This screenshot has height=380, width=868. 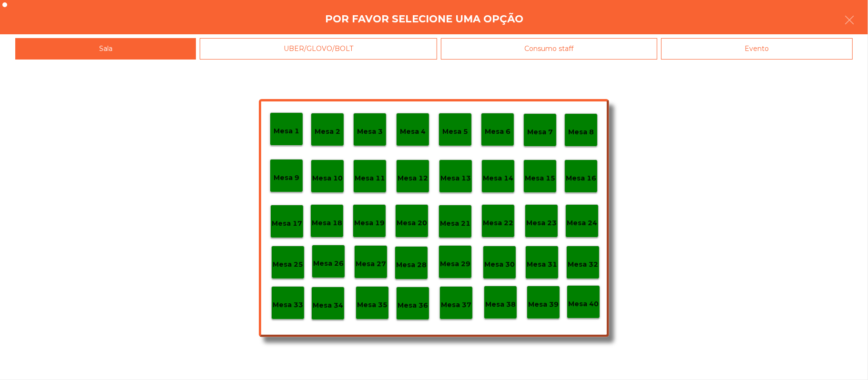 What do you see at coordinates (540, 178) in the screenshot?
I see `p: Mesa 15` at bounding box center [540, 178].